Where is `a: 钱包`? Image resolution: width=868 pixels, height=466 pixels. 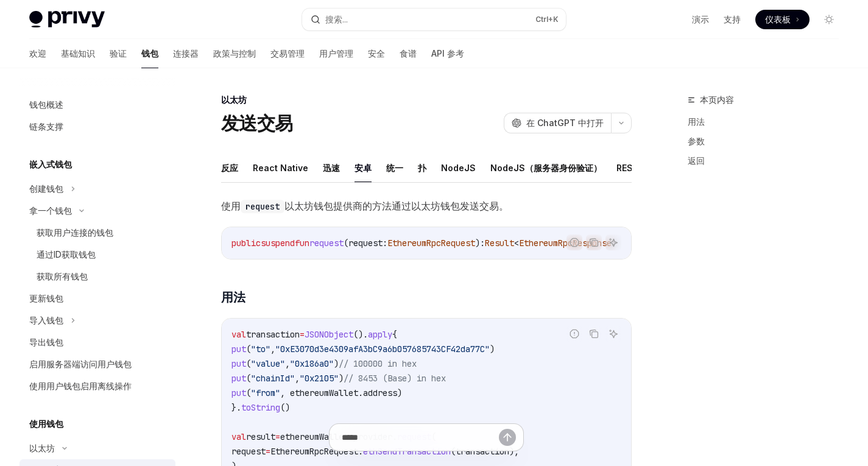
a: 钱包 is located at coordinates (150, 54).